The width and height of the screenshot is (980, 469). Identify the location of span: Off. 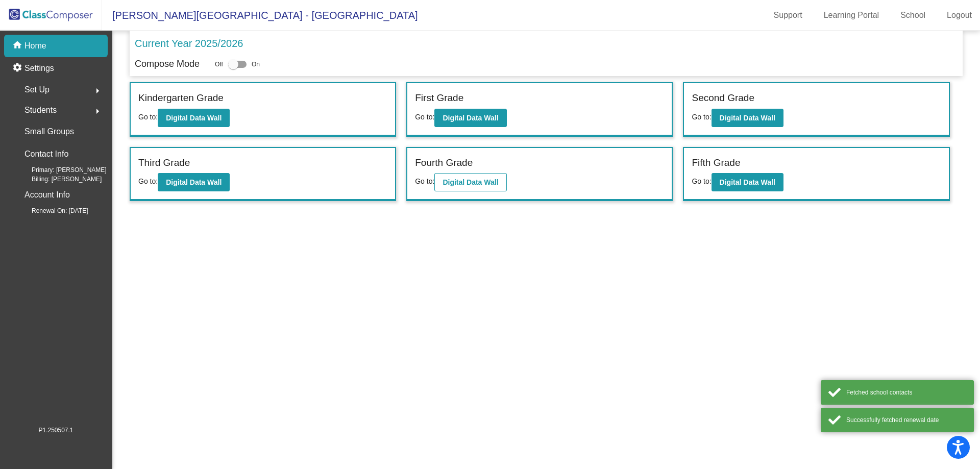
(219, 64).